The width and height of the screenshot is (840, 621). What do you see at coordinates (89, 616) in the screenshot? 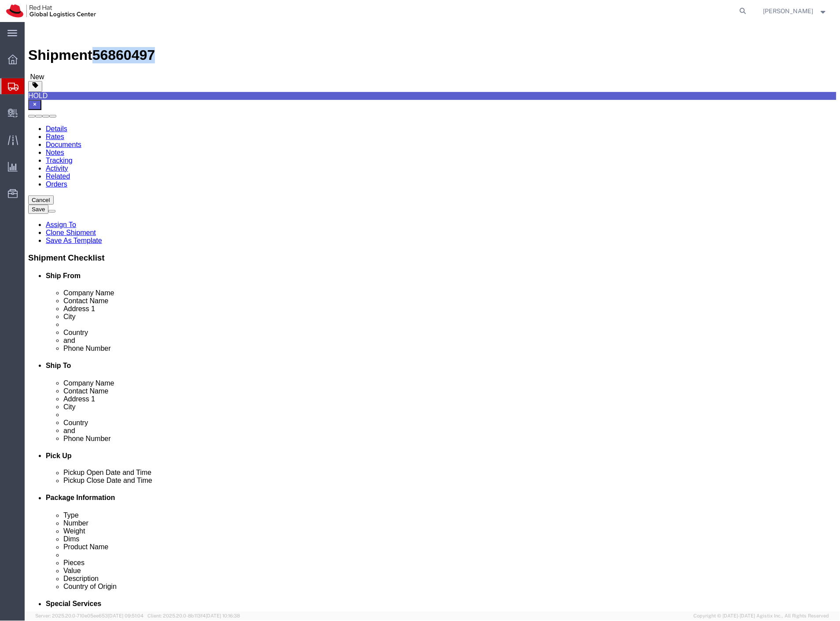
I see `span: Server: 2025.20.0-710e05ee653` at bounding box center [89, 616].